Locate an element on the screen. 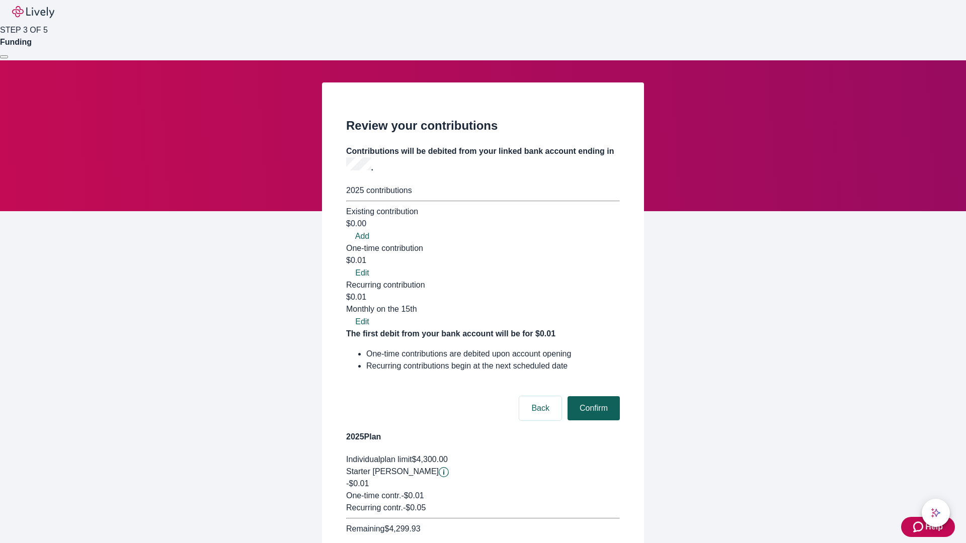 This screenshot has height=543, width=966. h4: Contributions will be debited from your linked bank account ending in . is located at coordinates (483, 159).